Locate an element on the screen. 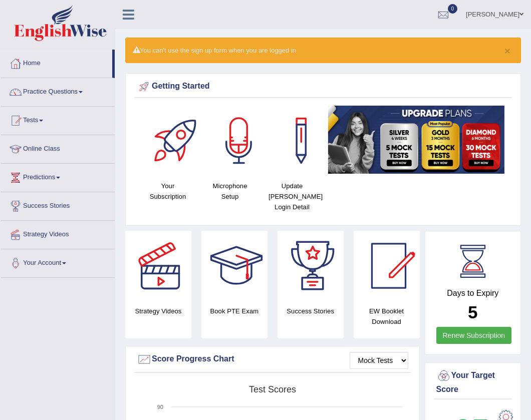  a: Strategy Videos is located at coordinates (57, 233).